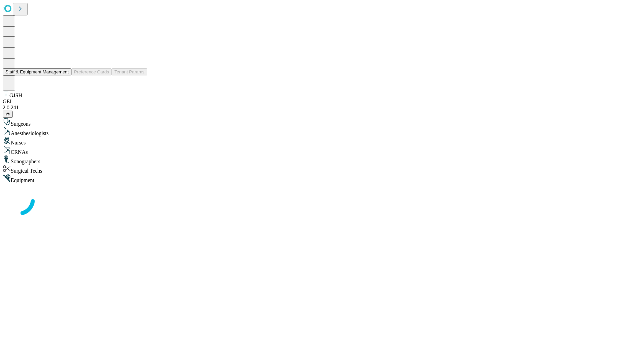 This screenshot has height=362, width=644. Describe the element at coordinates (322, 141) in the screenshot. I see `div: Nurses` at that location.